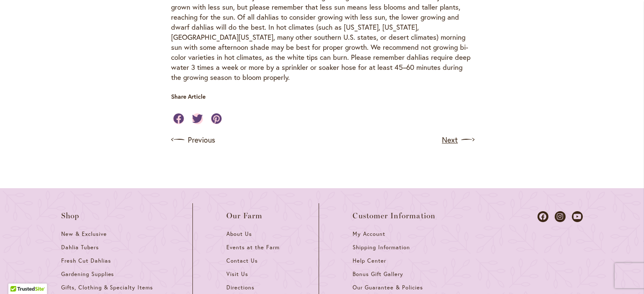 The image size is (644, 294). Describe the element at coordinates (86, 261) in the screenshot. I see `span: Fresh Cut Dahlias` at that location.